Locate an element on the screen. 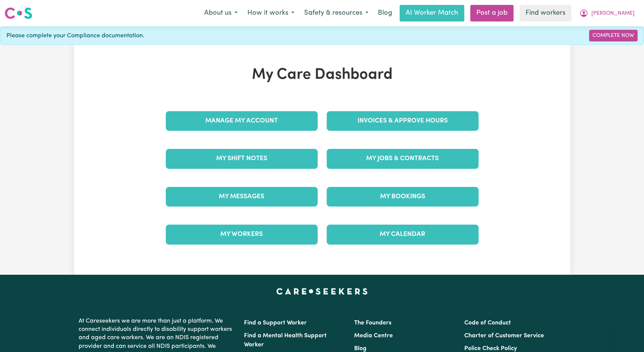 The width and height of the screenshot is (644, 352). a: My Calendar is located at coordinates (403, 234).